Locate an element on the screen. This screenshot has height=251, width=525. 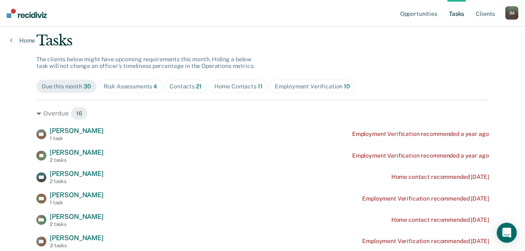
div: Overdue 16 is located at coordinates (262, 114).